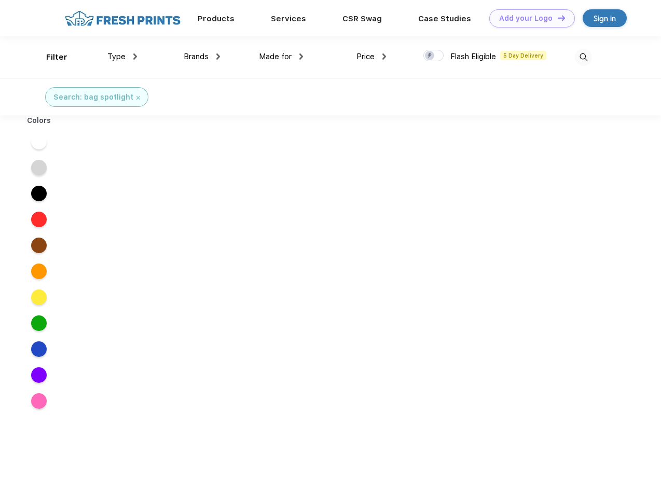 This screenshot has width=661, height=498. I want to click on span: Brands, so click(196, 57).